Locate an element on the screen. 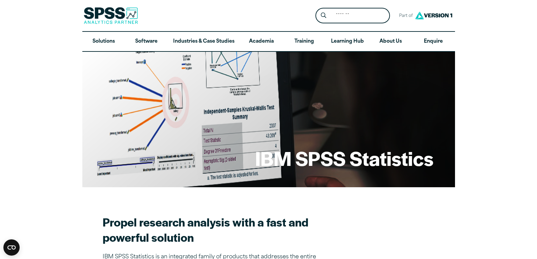 The height and width of the screenshot is (259, 537). a: Industries & Case Studies is located at coordinates (204, 42).